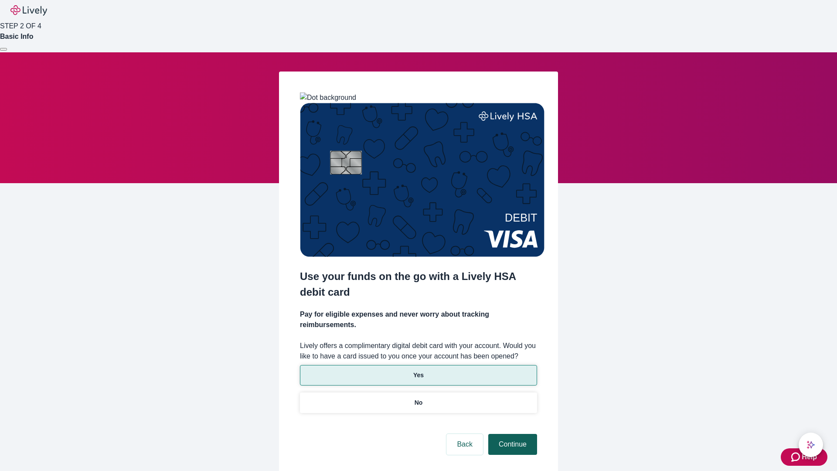  Describe the element at coordinates (465, 444) in the screenshot. I see `button: Back` at that location.